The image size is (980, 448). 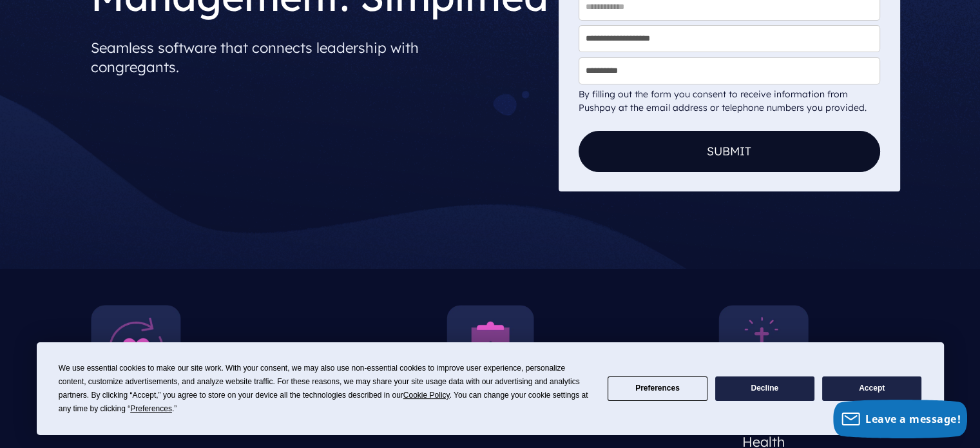 What do you see at coordinates (729, 151) in the screenshot?
I see `button: Submit` at bounding box center [729, 151].